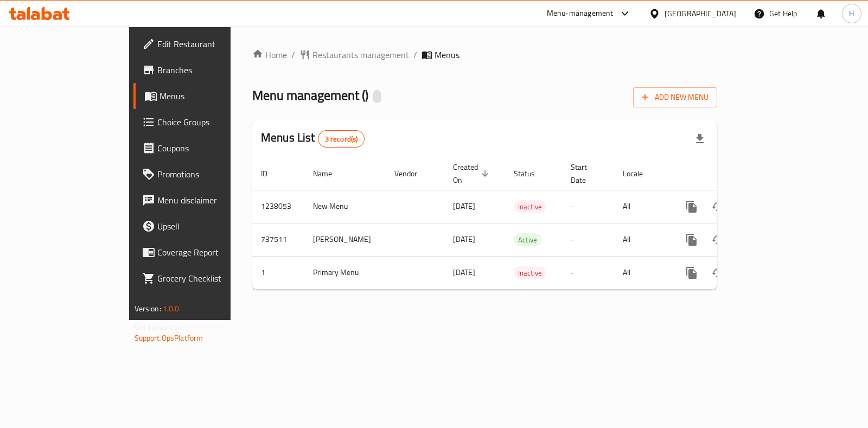 This screenshot has height=428, width=868. What do you see at coordinates (211, 278) in the screenshot?
I see `span: Grocery Checklist` at bounding box center [211, 278].